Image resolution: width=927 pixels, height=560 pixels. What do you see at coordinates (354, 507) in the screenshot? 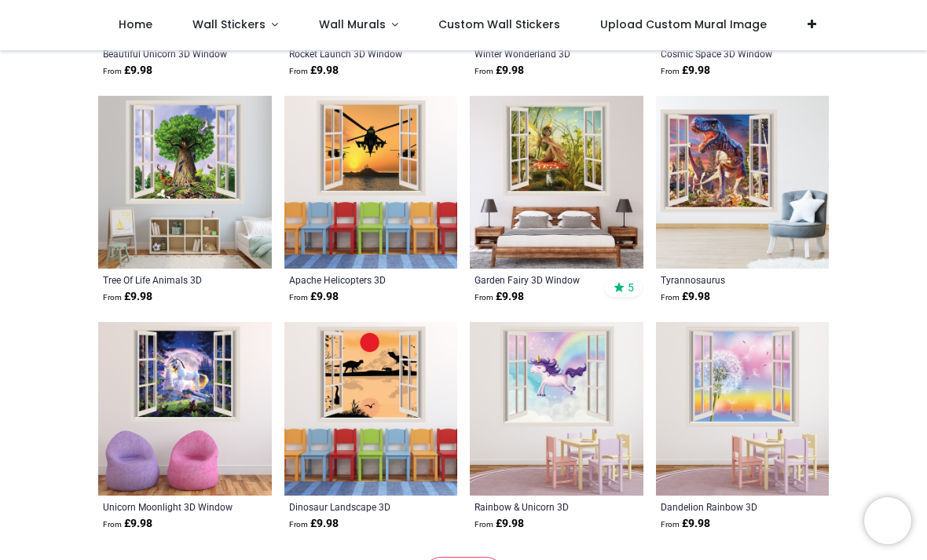
I see `a: Dinosaur Landscape 3D Window` at bounding box center [354, 507].